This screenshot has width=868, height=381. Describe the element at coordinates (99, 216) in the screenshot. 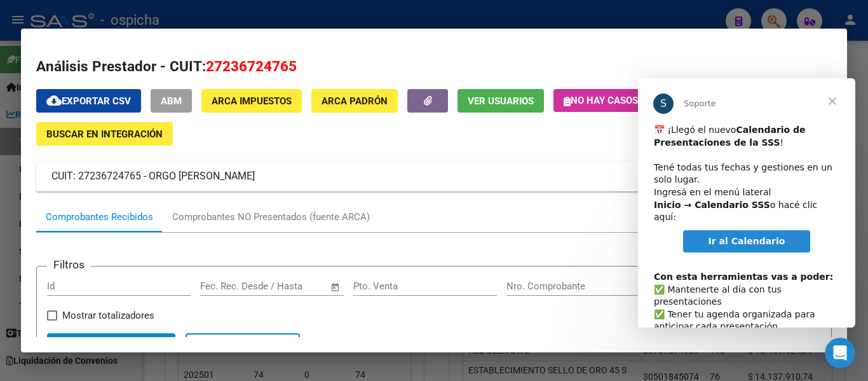

I see `div: Comprobantes Recibidos` at that location.